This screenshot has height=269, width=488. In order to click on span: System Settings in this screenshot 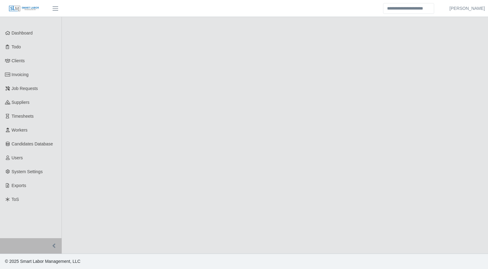, I will do `click(27, 171)`.